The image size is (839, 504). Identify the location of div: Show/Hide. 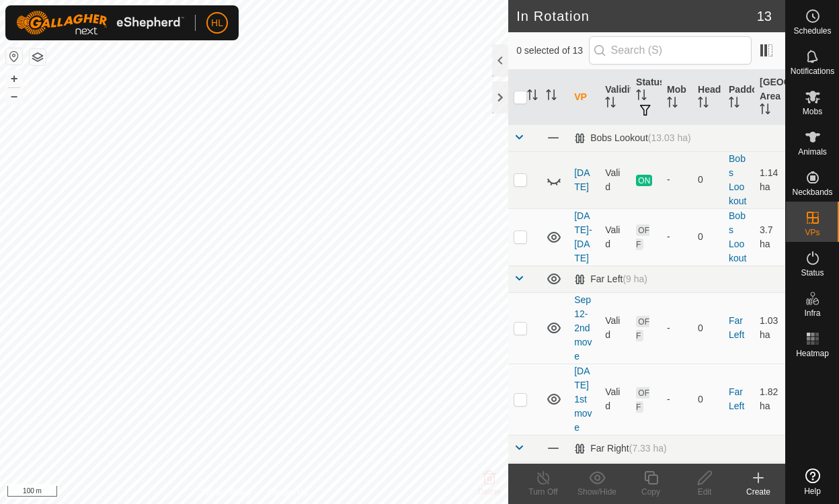
(597, 492).